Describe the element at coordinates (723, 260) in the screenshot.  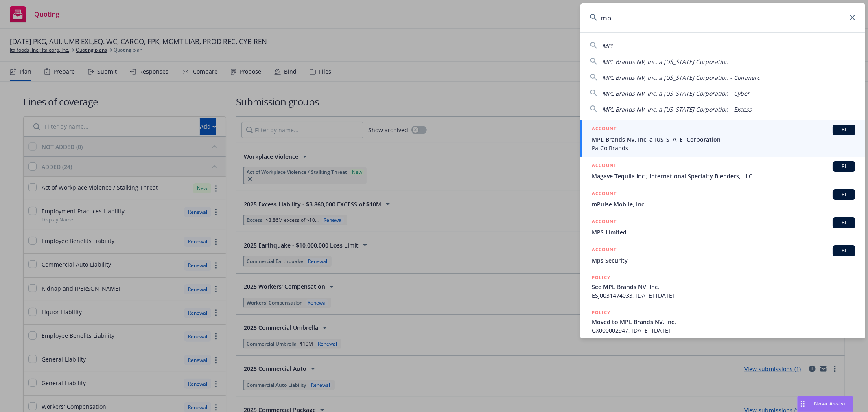
I see `span: Mps Security` at that location.